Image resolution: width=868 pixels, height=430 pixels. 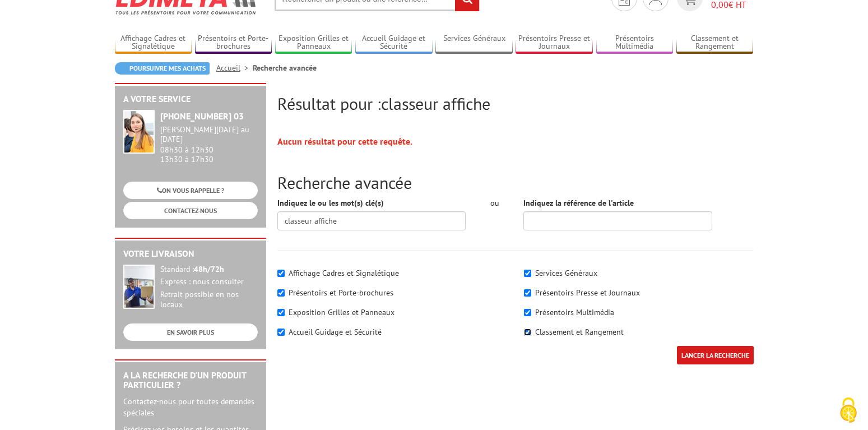 I want to click on label: Indiquez le ou les mot(s) clé(s), so click(x=330, y=203).